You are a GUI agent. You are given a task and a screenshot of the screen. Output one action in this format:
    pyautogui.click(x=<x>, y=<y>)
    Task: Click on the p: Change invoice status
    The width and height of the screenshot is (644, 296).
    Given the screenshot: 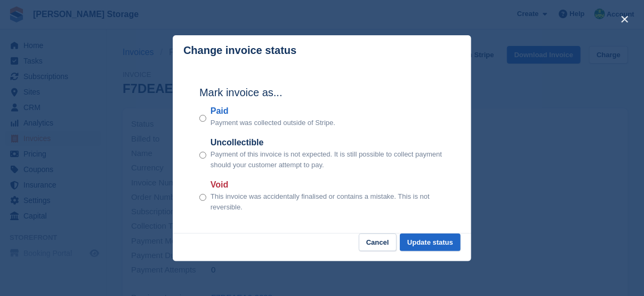 What is the action you would take?
    pyautogui.click(x=240, y=50)
    